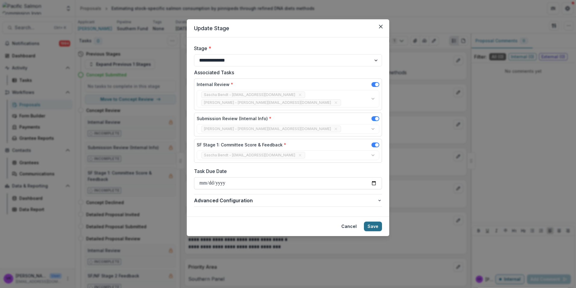  Describe the element at coordinates (234, 118) in the screenshot. I see `label: Submission Review (Internal Info)` at that location.